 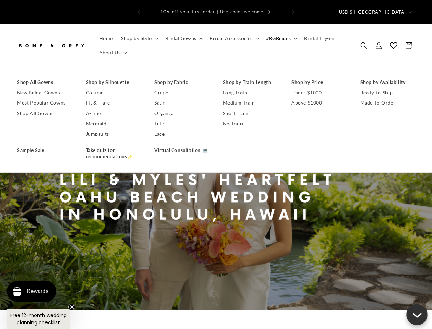 What do you see at coordinates (113, 134) in the screenshot?
I see `a: Jumpsuits` at bounding box center [113, 134].